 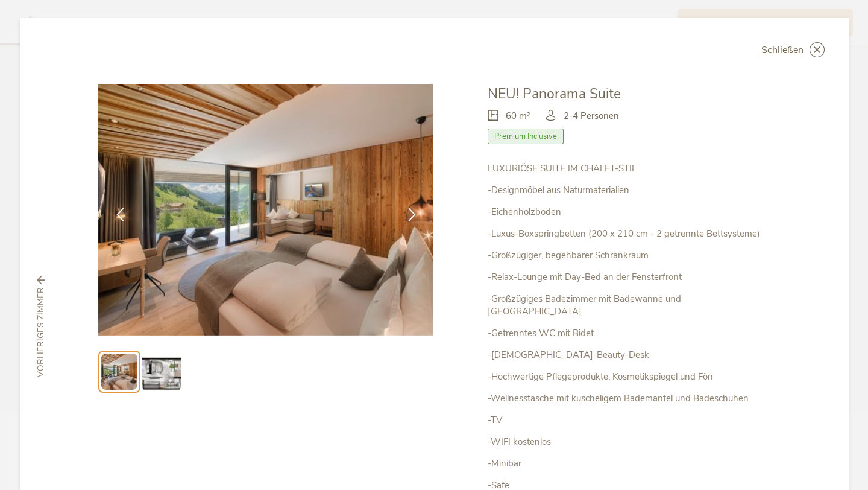 I want to click on span: vorheriges Zimmer, so click(x=41, y=331).